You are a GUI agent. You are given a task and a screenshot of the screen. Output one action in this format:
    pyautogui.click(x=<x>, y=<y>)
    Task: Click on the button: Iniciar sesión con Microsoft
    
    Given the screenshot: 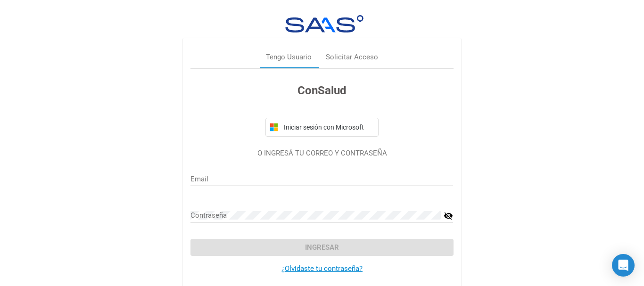 What is the action you would take?
    pyautogui.click(x=322, y=127)
    